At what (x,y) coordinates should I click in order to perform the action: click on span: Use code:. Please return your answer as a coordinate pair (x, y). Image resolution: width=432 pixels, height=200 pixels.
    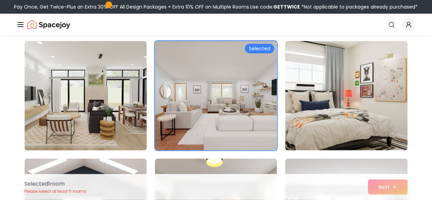
    Looking at the image, I should click on (276, 7).